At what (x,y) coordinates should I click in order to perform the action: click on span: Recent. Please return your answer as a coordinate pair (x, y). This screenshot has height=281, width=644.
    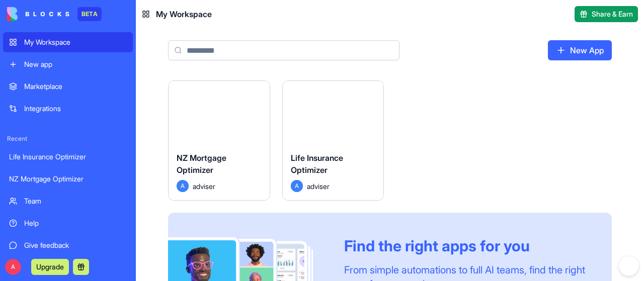
    Looking at the image, I should click on (68, 138).